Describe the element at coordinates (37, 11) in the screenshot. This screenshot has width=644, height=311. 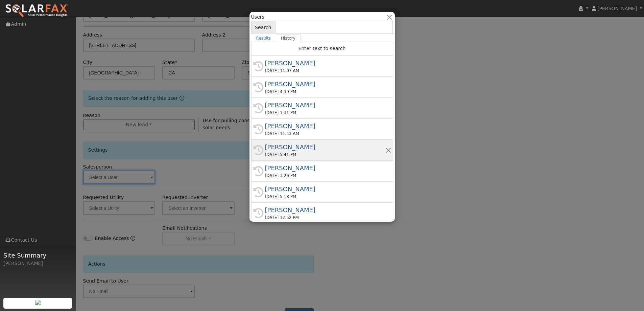
I see `img: SolarFax` at that location.